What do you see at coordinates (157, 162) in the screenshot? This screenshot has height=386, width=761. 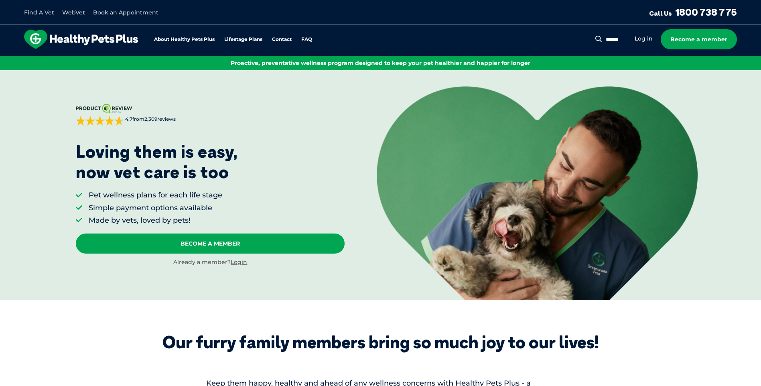 I see `p: Loving them is easy, now vet care is too` at bounding box center [157, 162].